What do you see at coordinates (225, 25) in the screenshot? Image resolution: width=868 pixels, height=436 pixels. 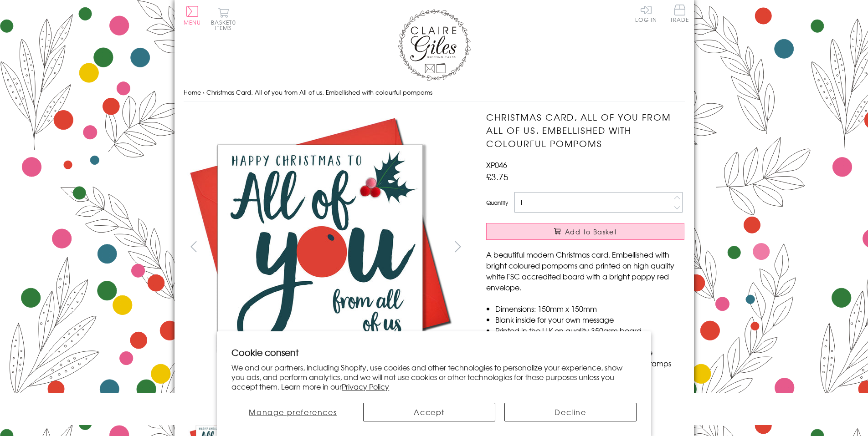 I see `span: 0 items` at bounding box center [225, 25].